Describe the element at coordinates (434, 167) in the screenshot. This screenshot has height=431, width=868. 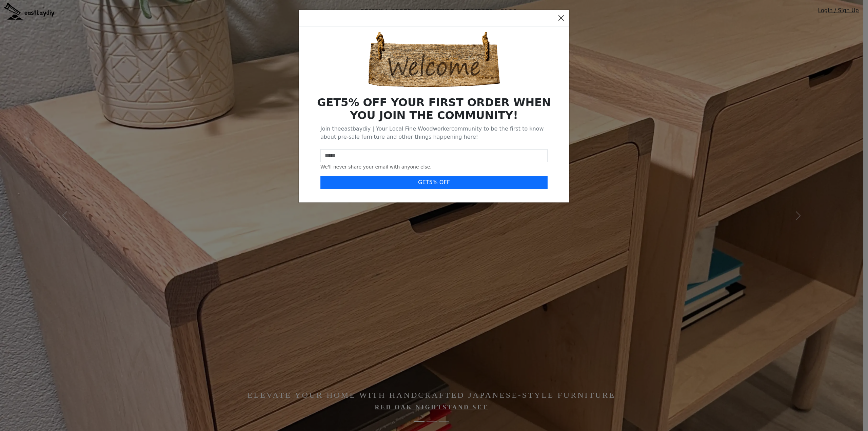
I see `div: We'll never share your email with anyone else.` at that location.